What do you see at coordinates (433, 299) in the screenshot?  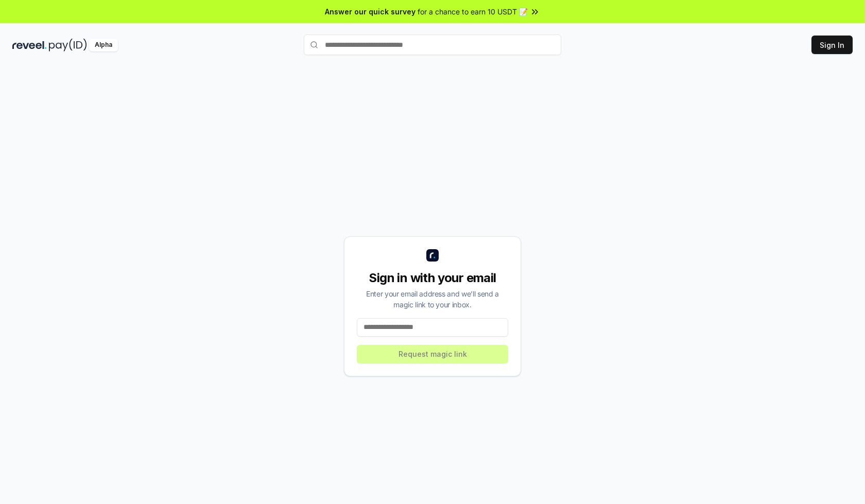 I see `div: Enter your email address and we’ll send a magic link to your inbox.` at bounding box center [433, 299].